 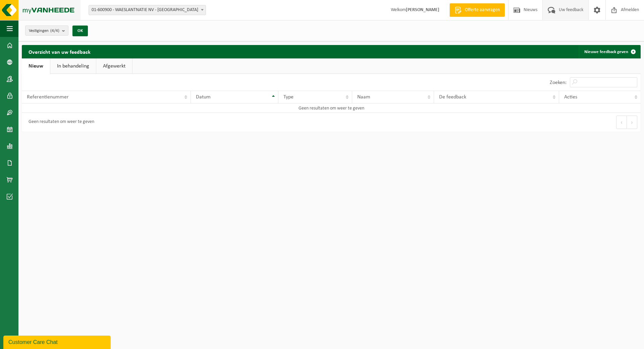 What do you see at coordinates (80, 31) in the screenshot?
I see `button: OK` at bounding box center [80, 31].